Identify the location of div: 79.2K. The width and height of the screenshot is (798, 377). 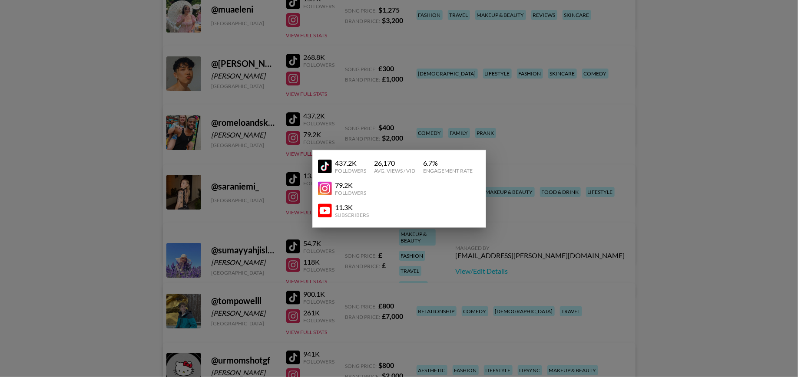
(351, 185).